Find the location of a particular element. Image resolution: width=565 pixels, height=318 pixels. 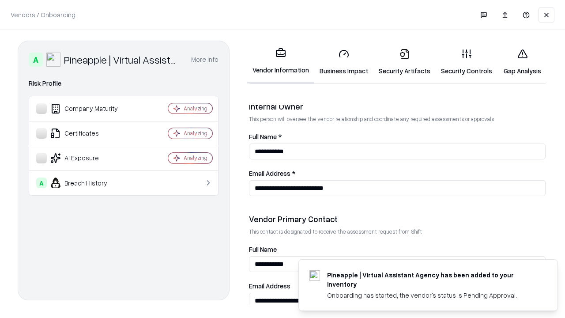

div: Pineapple | Virtual Assistant Agency has been added to your inventory is located at coordinates (432, 279).